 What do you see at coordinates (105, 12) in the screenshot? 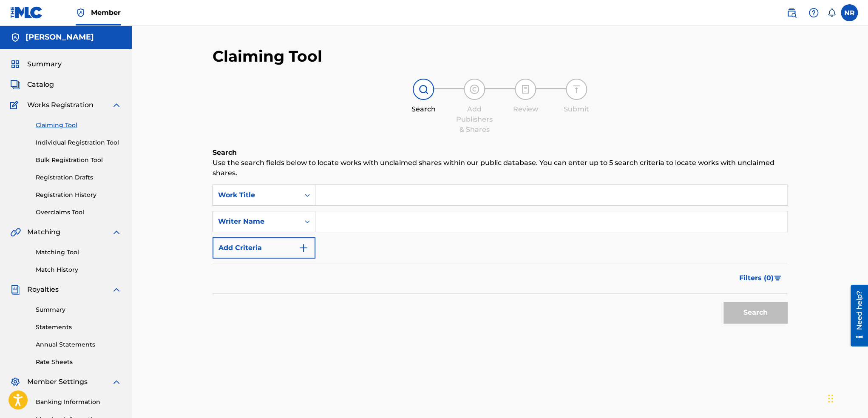
I see `span: Member` at bounding box center [105, 12].